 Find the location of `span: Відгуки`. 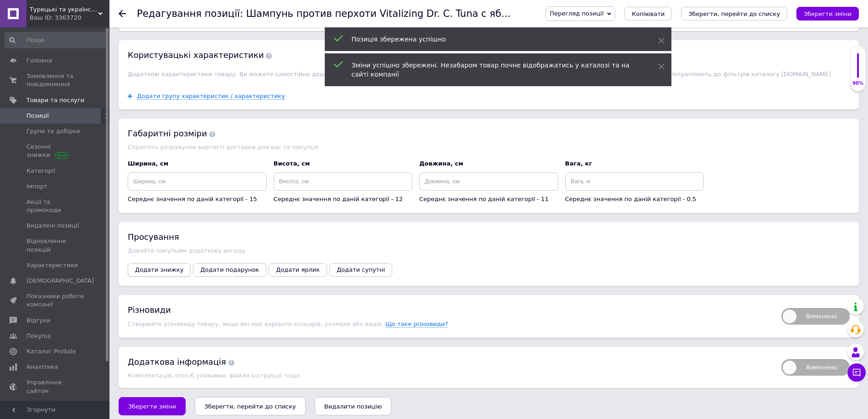

span: Відгуки is located at coordinates (38, 321).